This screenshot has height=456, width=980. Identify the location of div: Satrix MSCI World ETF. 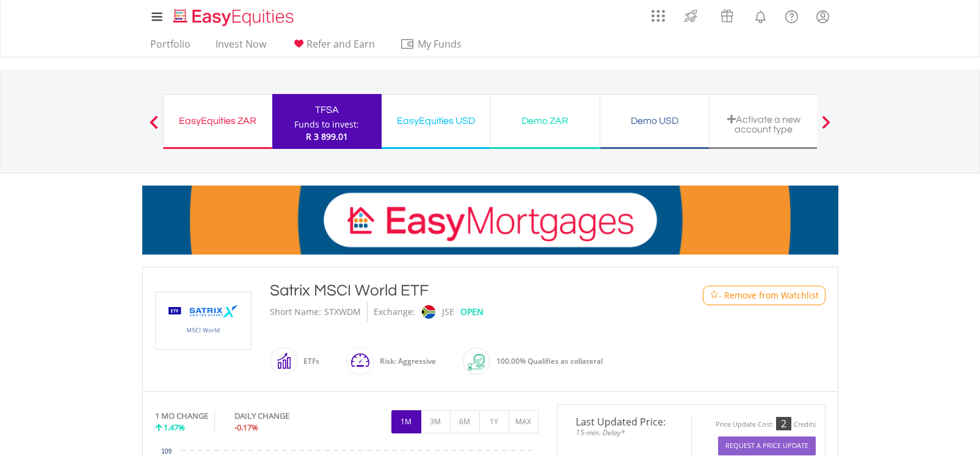
(461, 290).